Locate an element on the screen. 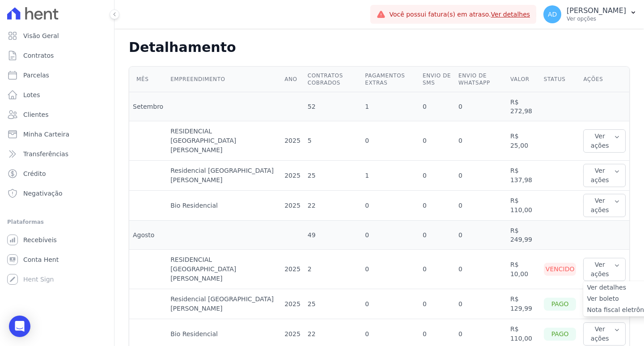  th: Envio de Whatsapp is located at coordinates (481, 79).